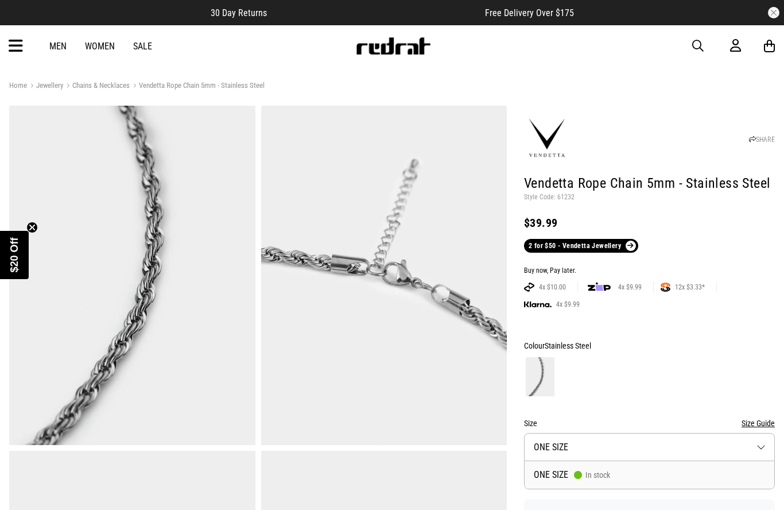 The height and width of the screenshot is (510, 784). Describe the element at coordinates (529, 287) in the screenshot. I see `img: AFTERPAY` at that location.